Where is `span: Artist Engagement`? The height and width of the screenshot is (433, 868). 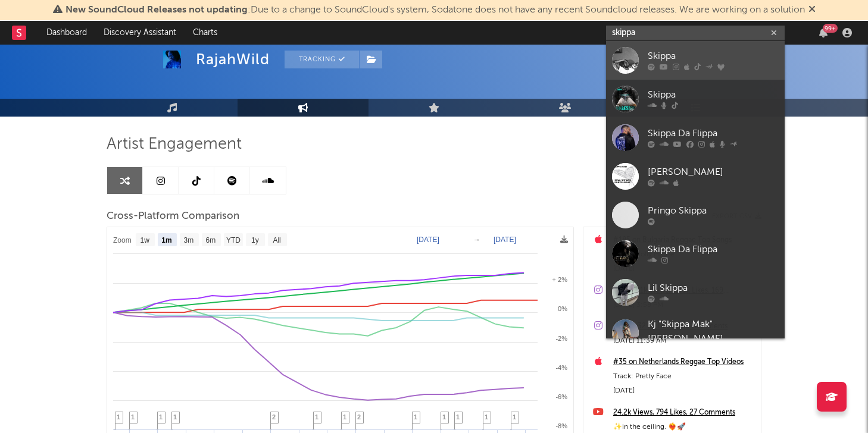 span: Artist Engagement is located at coordinates (173, 145).